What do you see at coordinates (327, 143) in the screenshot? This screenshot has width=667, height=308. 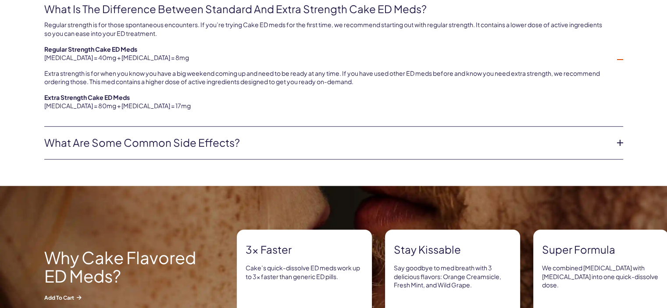 I see `a: What are some common side effects?` at bounding box center [327, 143].